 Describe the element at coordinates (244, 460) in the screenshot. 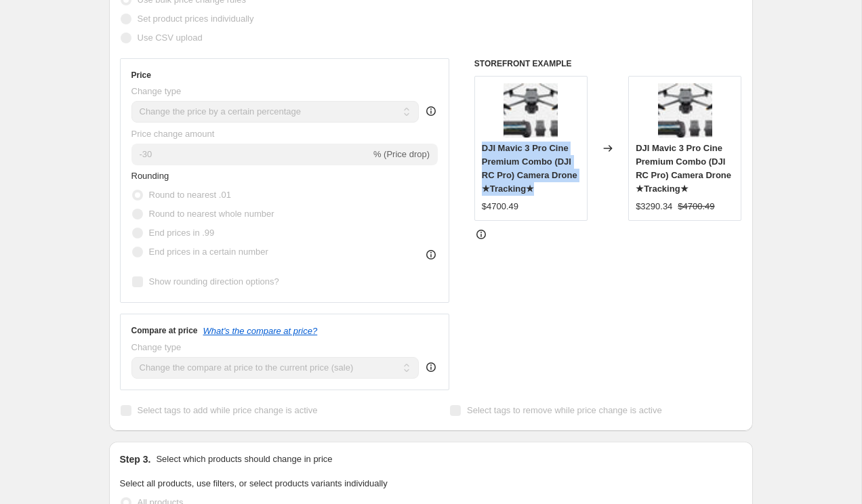

I see `p: Select which products should change in price` at that location.